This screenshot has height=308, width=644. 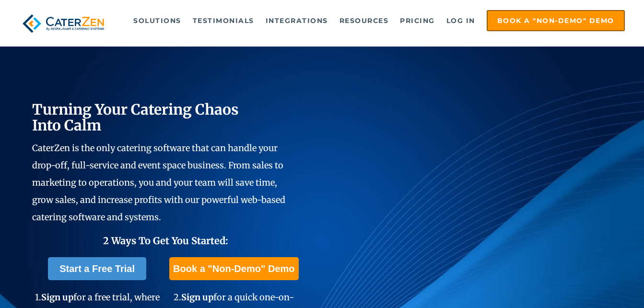 I want to click on a: Testimonials, so click(x=224, y=21).